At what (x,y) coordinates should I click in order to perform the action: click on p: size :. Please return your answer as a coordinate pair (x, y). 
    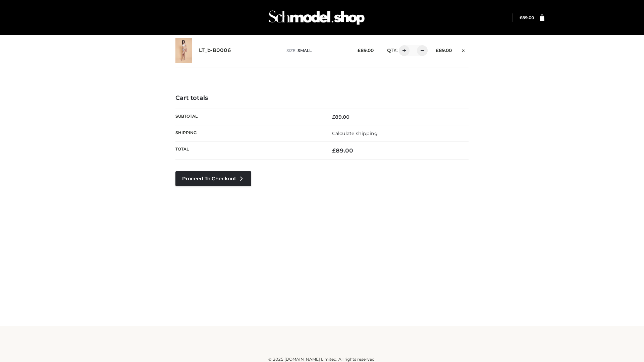
    Looking at the image, I should click on (317, 51).